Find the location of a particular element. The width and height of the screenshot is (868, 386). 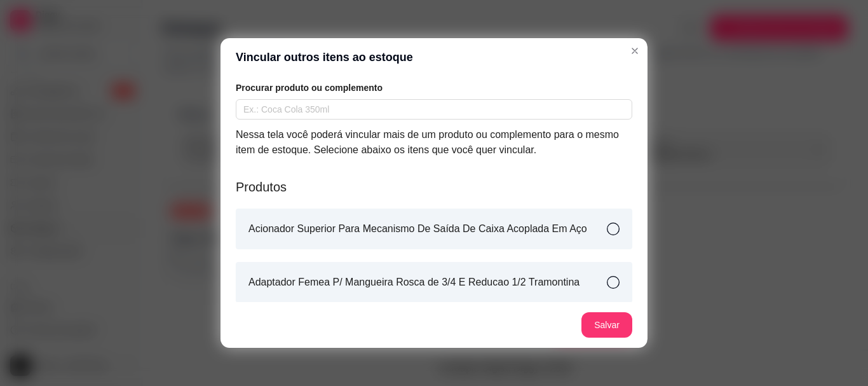

article: Nessa tela você poderá vincular mais de um produto ou complemento para o mesmo item de estoque. S... is located at coordinates (434, 143).